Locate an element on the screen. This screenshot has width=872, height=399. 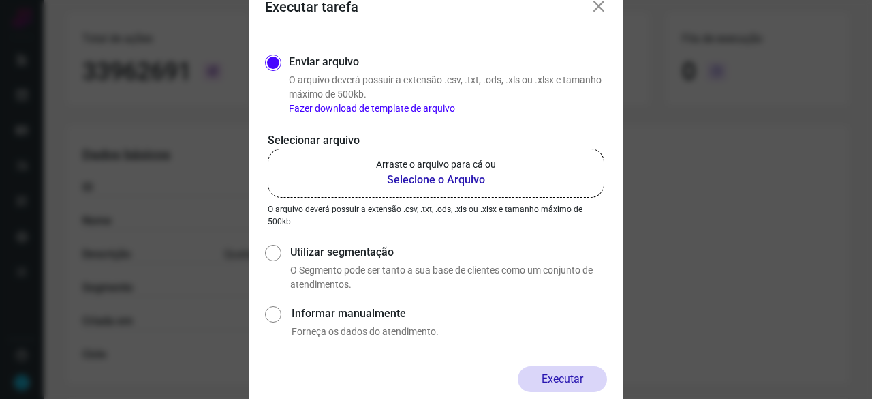
p: Arraste o arquivo para cá ou is located at coordinates (436, 164).